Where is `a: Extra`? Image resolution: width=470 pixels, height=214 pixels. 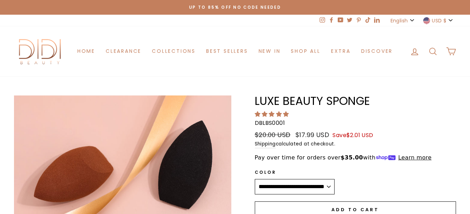
a: Extra is located at coordinates (341, 51).